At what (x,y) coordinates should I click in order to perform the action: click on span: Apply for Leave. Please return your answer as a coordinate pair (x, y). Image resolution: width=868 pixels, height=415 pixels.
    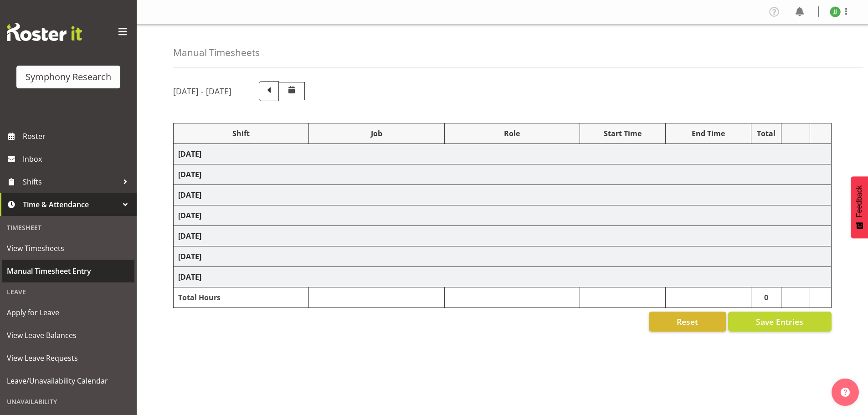
    Looking at the image, I should click on (69, 313).